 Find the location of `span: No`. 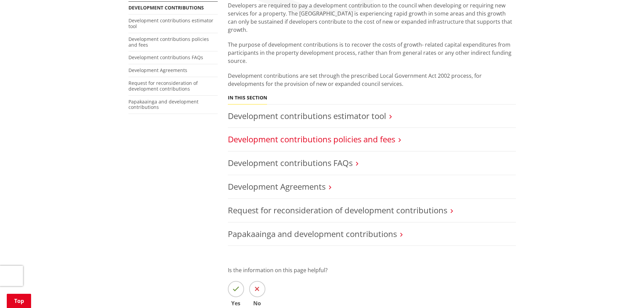

span: No is located at coordinates (257, 303).